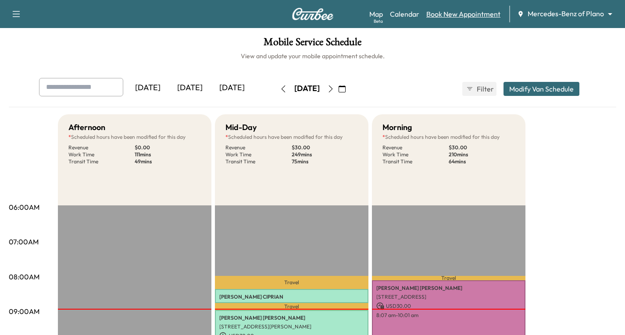 The width and height of the screenshot is (625, 335). I want to click on h5: Morning, so click(397, 128).